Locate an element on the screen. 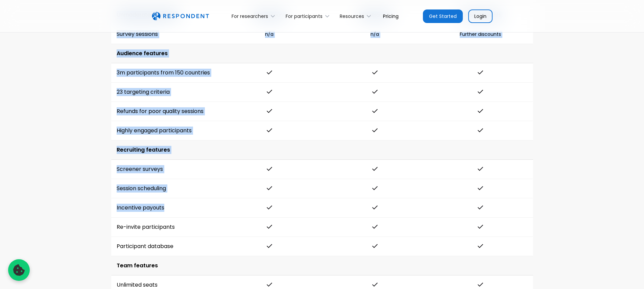 This screenshot has height=289, width=644. td: Team features is located at coordinates (322, 266).